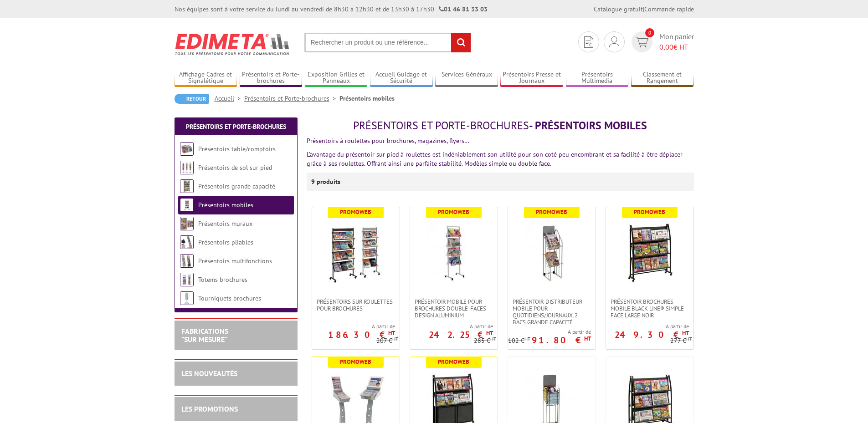 Image resolution: width=868 pixels, height=423 pixels. I want to click on strong: 01 46 81 33 03, so click(463, 9).